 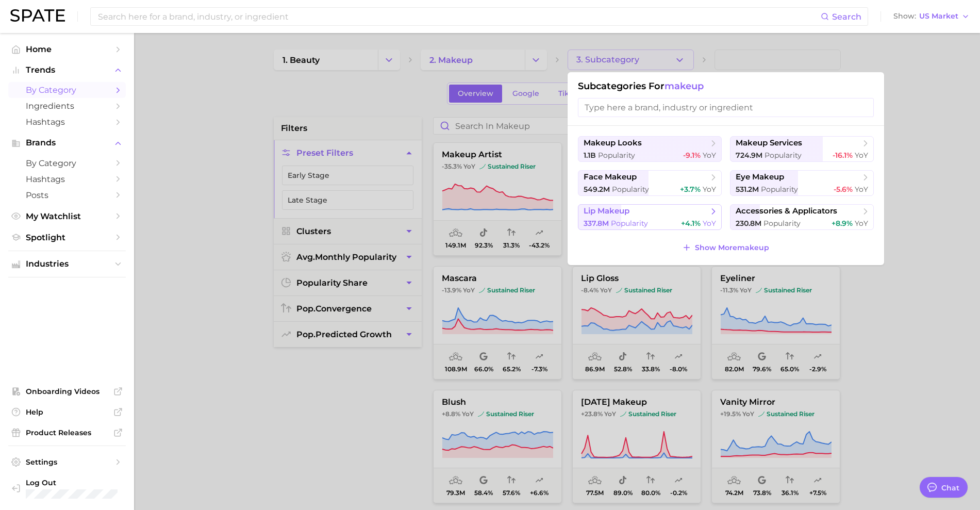 What do you see at coordinates (67, 392) in the screenshot?
I see `span: Onboarding Videos` at bounding box center [67, 392].